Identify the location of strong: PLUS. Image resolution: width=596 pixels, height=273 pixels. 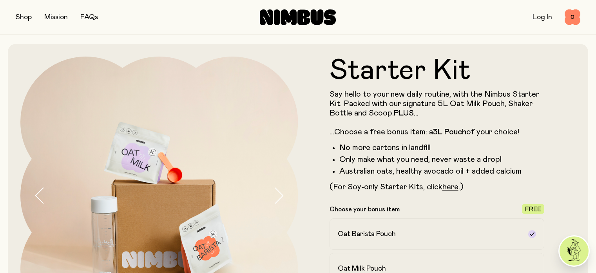
(404, 113).